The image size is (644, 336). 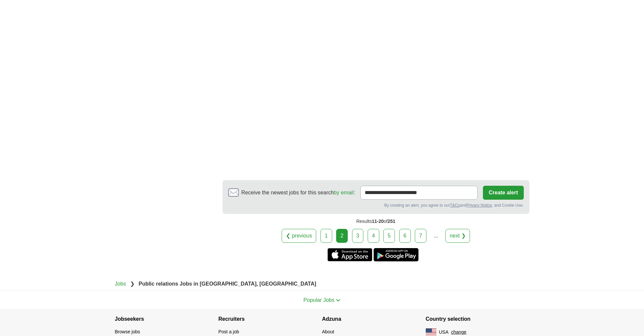 What do you see at coordinates (503, 193) in the screenshot?
I see `button: Create alert` at bounding box center [503, 193].